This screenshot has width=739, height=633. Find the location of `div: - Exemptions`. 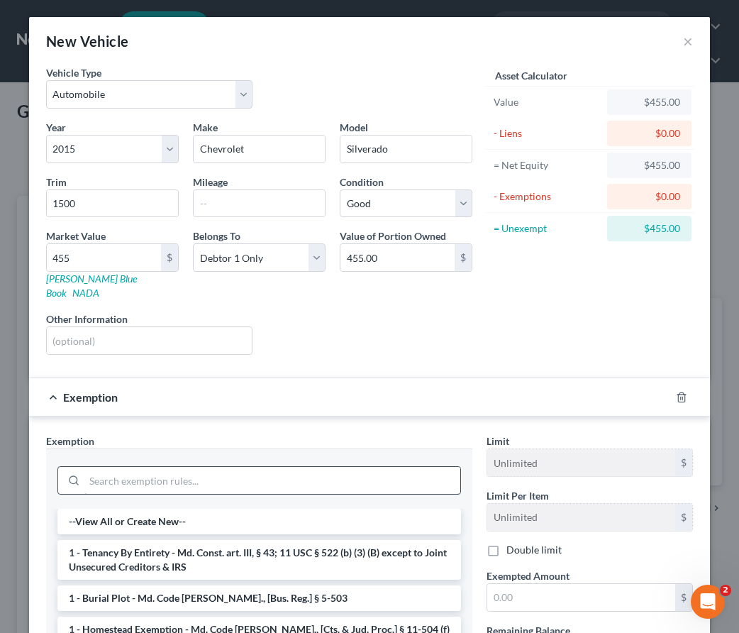

div: - Exemptions is located at coordinates (547, 197).